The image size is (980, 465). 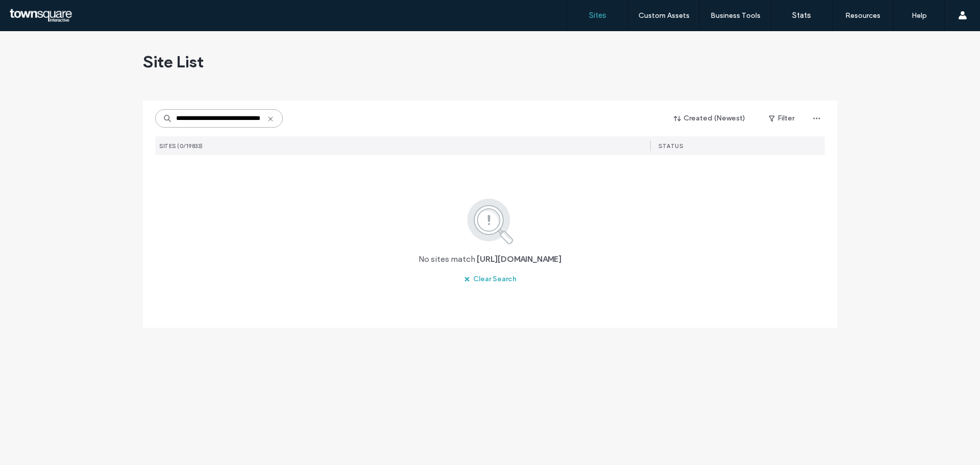 I want to click on span: SITES (0/19833), so click(x=181, y=146).